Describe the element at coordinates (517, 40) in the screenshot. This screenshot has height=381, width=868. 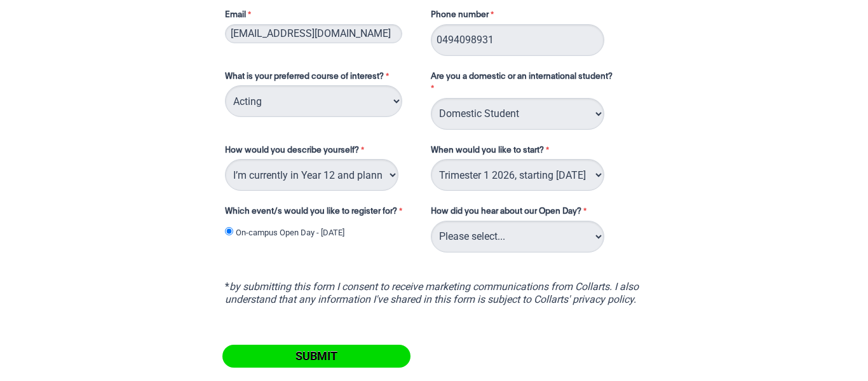
I see `input: Phone number` at that location.